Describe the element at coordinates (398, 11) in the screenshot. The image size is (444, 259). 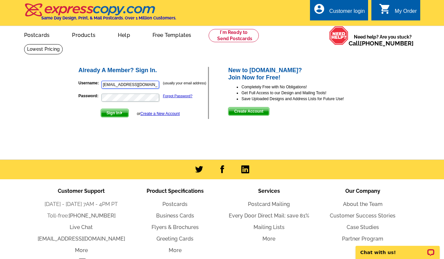
I see `a: shopping_cart My Order` at that location.